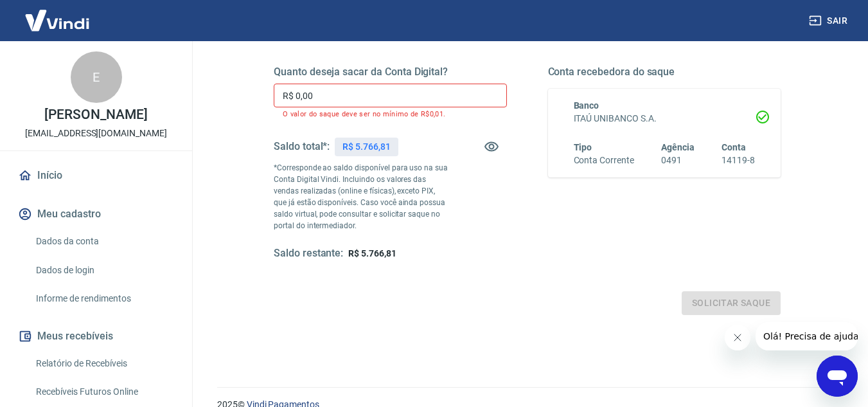  What do you see at coordinates (390, 114) in the screenshot?
I see `p: O valor do saque deve ser no mínimo de R$0,01.` at bounding box center [390, 114].